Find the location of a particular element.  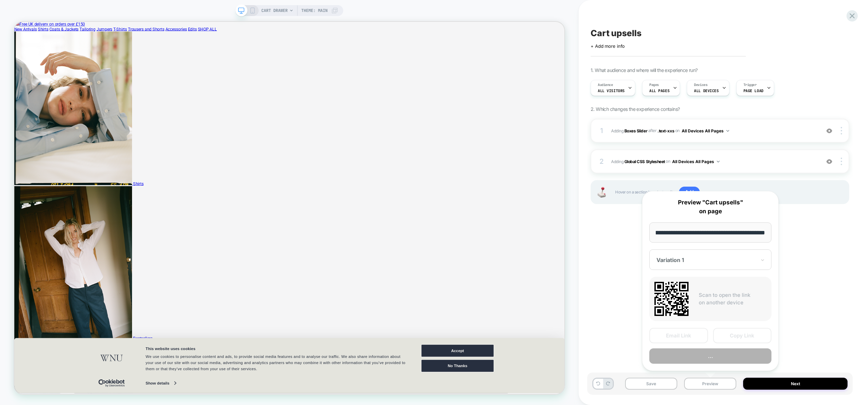

button: Preview is located at coordinates (710, 383).